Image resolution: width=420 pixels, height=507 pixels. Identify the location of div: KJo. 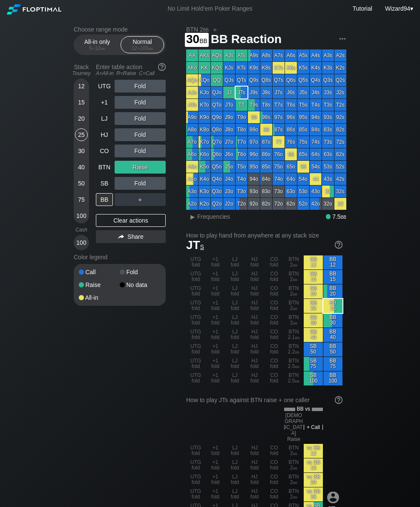
(205, 92).